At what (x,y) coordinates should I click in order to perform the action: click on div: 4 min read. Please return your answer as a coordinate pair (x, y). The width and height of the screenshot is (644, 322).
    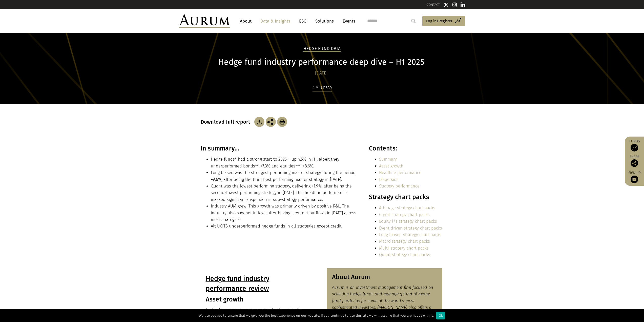
    Looking at the image, I should click on (322, 88).